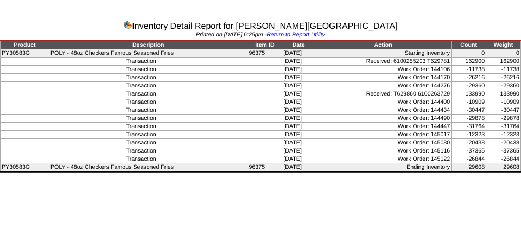  What do you see at coordinates (383, 143) in the screenshot?
I see `td: Work Order: 145080` at bounding box center [383, 143].